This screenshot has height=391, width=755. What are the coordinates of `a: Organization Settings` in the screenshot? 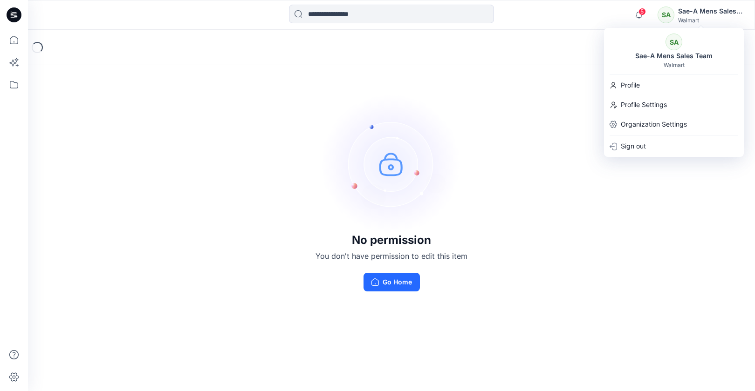 It's located at (674, 124).